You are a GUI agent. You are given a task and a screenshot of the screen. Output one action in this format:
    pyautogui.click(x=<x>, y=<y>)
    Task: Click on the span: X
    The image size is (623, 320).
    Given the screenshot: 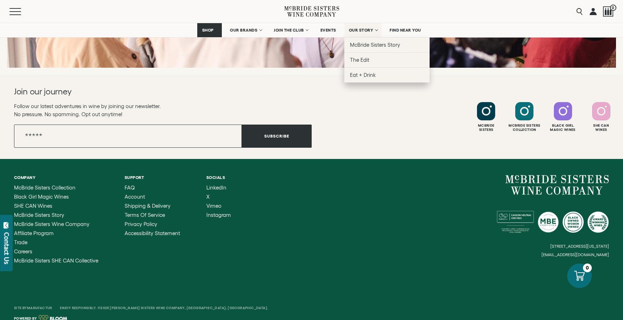 What is the action you would take?
    pyautogui.click(x=208, y=197)
    